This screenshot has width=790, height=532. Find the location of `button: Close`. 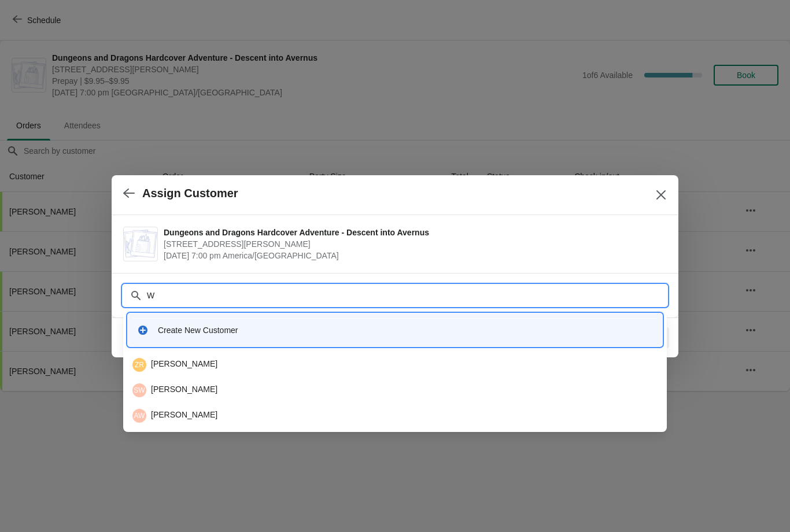

button: Close is located at coordinates (661, 195).